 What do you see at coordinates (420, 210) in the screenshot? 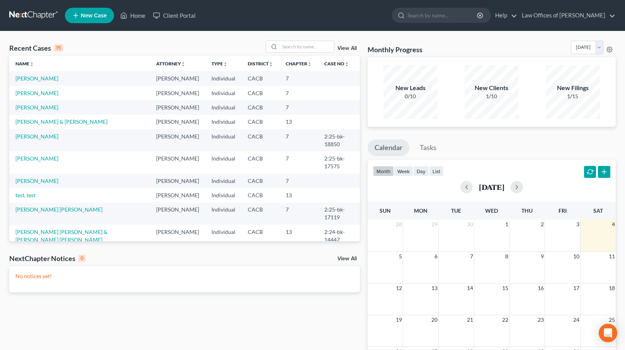
I see `span: Mon` at bounding box center [420, 210].